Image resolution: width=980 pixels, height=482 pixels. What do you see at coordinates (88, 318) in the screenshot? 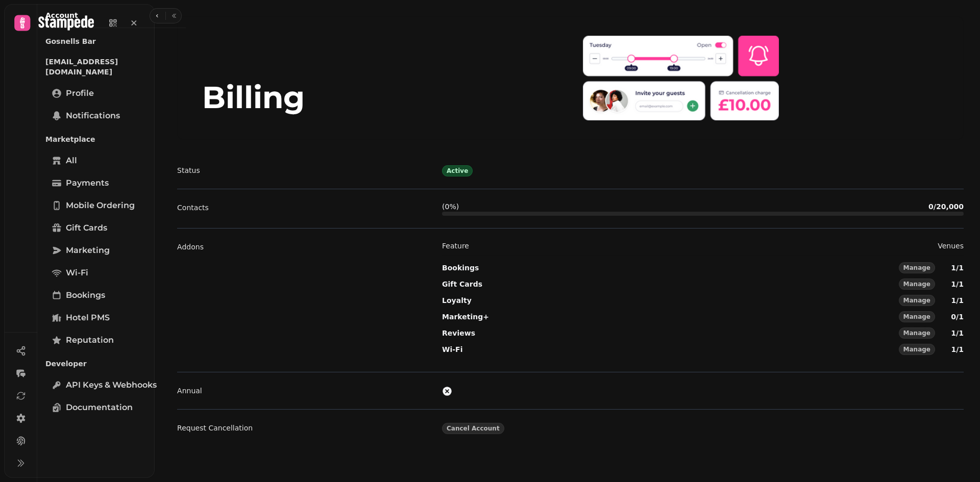
I see `span: Hotel PMS` at bounding box center [88, 318].